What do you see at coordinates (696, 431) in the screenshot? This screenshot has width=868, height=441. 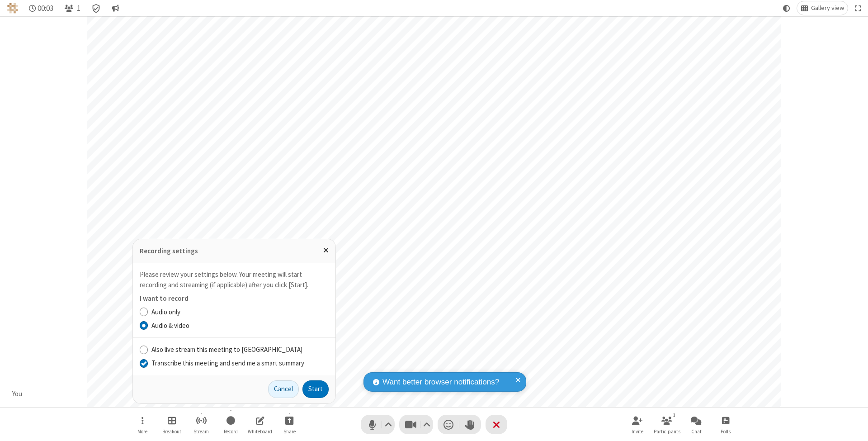 I see `span: Chat` at bounding box center [696, 431].